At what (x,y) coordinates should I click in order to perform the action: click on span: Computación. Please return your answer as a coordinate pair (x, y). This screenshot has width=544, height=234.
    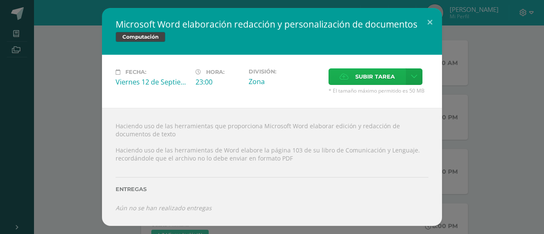
    Looking at the image, I should click on (140, 37).